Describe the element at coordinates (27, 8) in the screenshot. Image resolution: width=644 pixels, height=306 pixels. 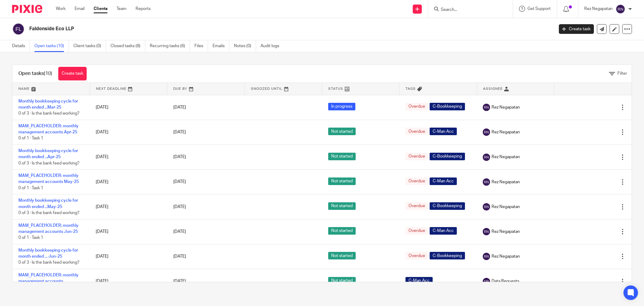
I see `img: Pixie` at that location.